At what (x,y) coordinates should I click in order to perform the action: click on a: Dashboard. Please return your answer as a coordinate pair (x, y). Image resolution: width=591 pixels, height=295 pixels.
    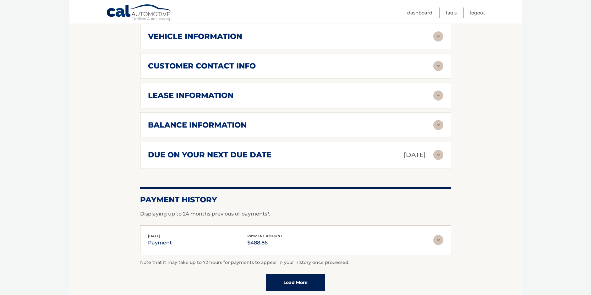
    Looking at the image, I should click on (420, 13).